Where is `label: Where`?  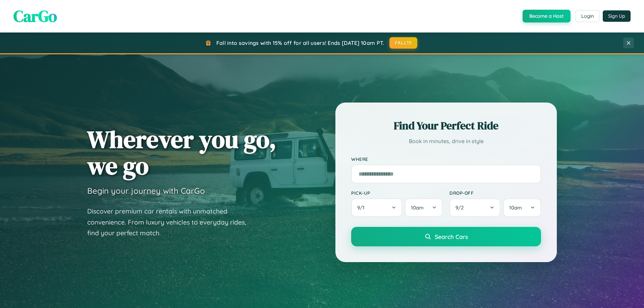 label: Where is located at coordinates (446, 159).